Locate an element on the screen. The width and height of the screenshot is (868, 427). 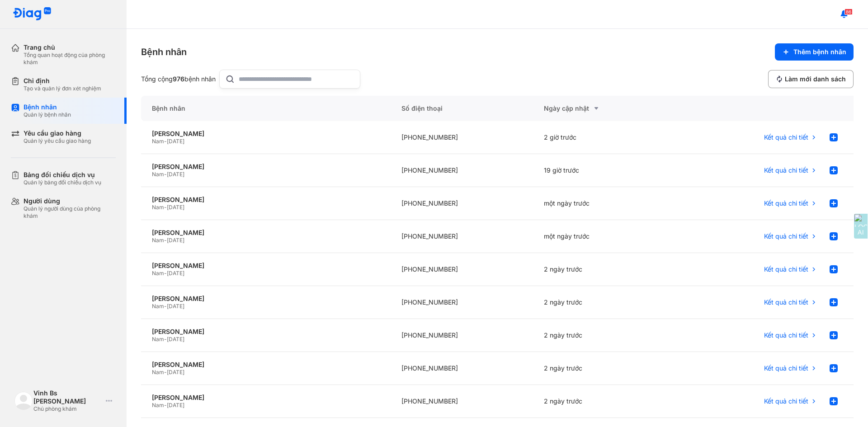
div: Trang chủ is located at coordinates (69, 47).